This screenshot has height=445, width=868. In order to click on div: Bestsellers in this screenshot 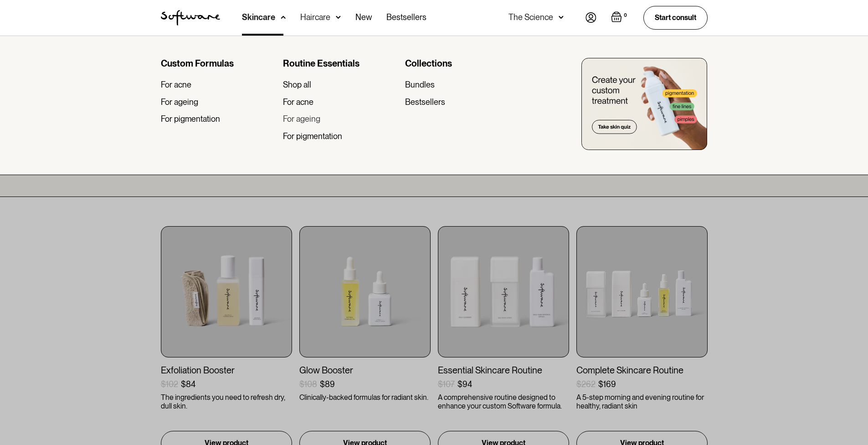, I will do `click(425, 102)`.